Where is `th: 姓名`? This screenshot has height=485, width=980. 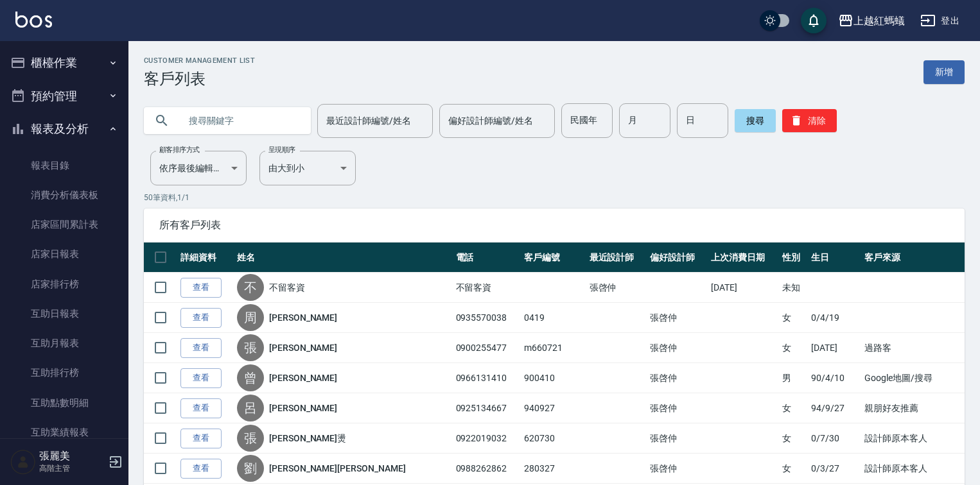
th: 姓名 is located at coordinates (343, 258).